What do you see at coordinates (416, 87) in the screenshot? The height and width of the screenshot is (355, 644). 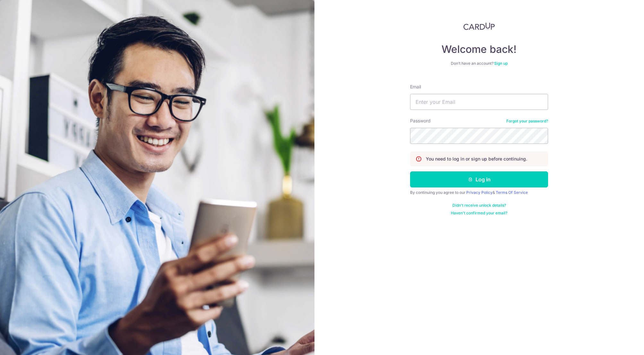 I see `label: Email` at bounding box center [416, 87].